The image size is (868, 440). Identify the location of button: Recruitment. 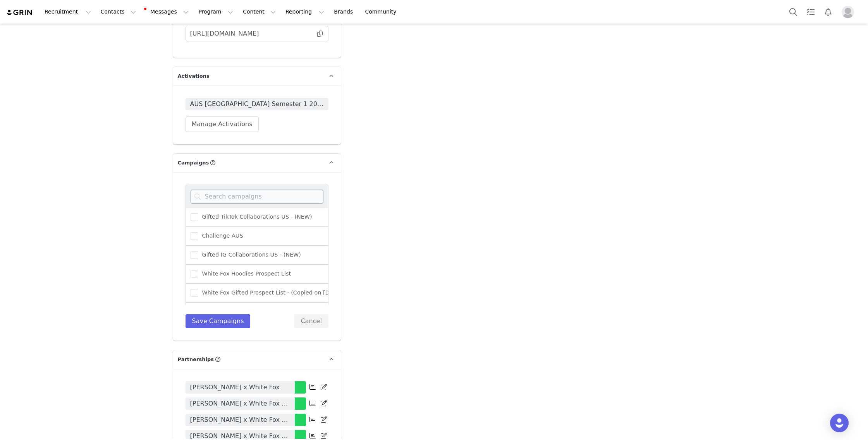
(68, 12).